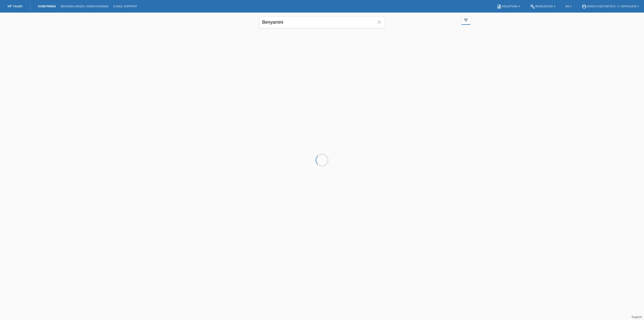 Image resolution: width=644 pixels, height=320 pixels. What do you see at coordinates (611, 7) in the screenshot?
I see `a: account_circleZürich Aesthetics - F. Ispikoudis ▾` at bounding box center [611, 7].